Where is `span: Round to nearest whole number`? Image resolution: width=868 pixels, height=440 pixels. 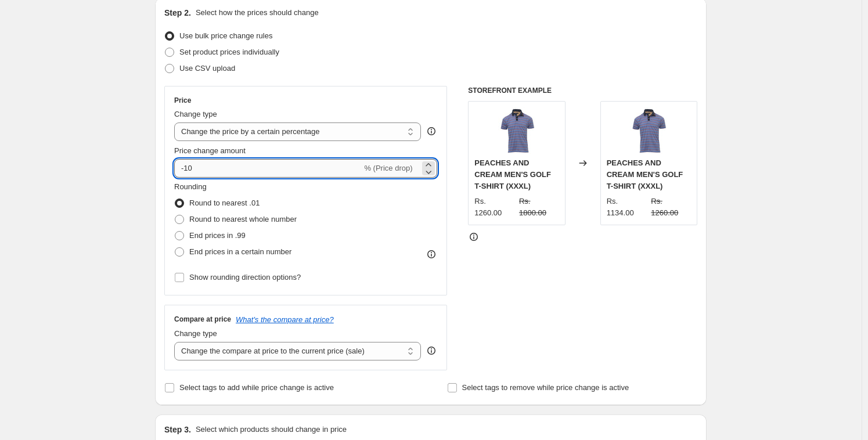 span: Round to nearest whole number is located at coordinates (242, 219).